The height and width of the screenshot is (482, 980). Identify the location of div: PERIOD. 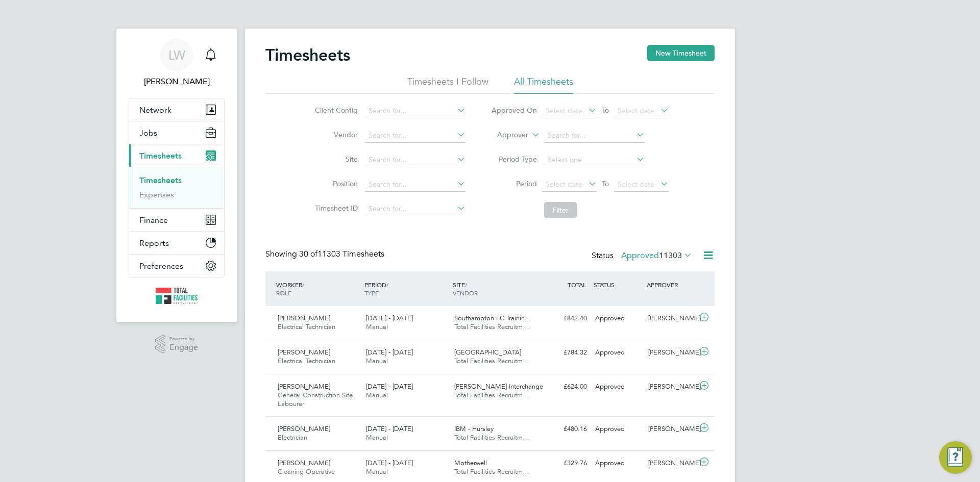
(406, 289).